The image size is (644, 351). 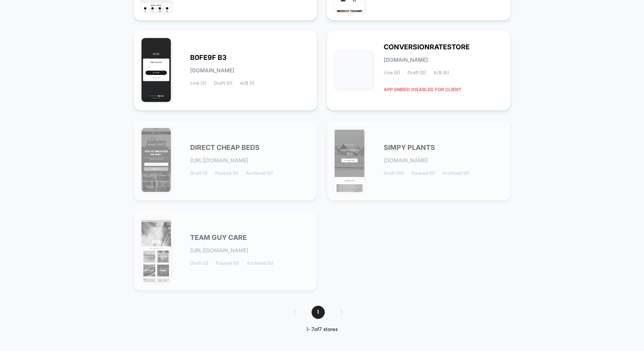 I want to click on span: 1, so click(x=318, y=312).